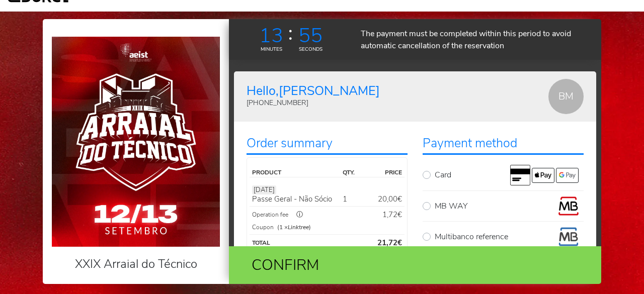 Image resolution: width=644 pixels, height=294 pixels. Describe the element at coordinates (311, 49) in the screenshot. I see `div: SECONDS` at that location.